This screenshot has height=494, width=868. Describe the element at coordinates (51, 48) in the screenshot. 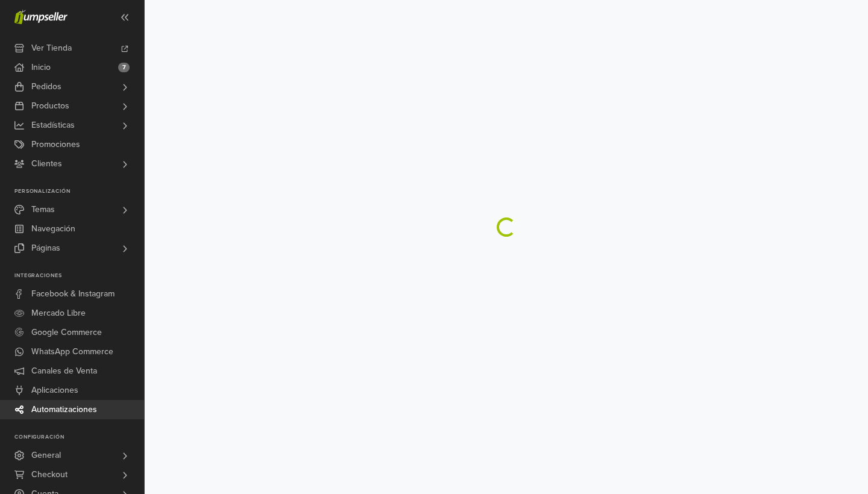

I see `span: Ver Tienda` at that location.